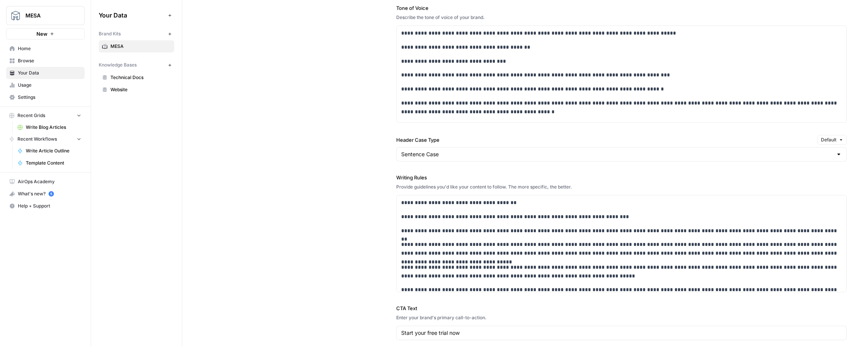 Image resolution: width=868 pixels, height=347 pixels. What do you see at coordinates (621, 8) in the screenshot?
I see `label: Tone of Voice` at bounding box center [621, 8].